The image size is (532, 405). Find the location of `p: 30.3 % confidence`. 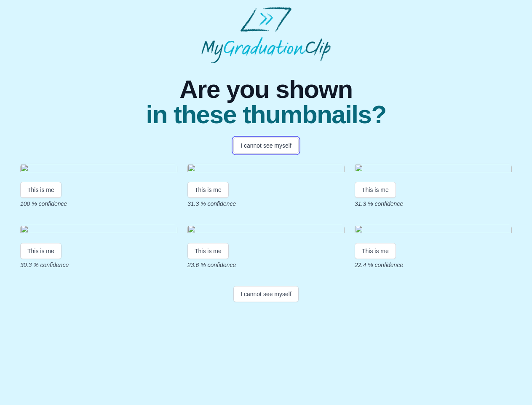

p: 30.3 % confidence is located at coordinates (99, 265).